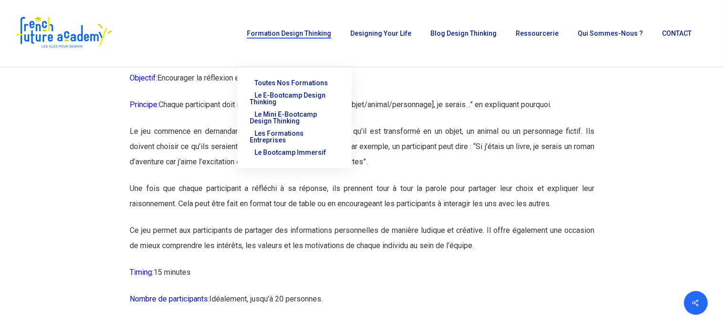 Image resolution: width=724 pixels, height=331 pixels. I want to click on span: Blog Design Thinking, so click(463, 33).